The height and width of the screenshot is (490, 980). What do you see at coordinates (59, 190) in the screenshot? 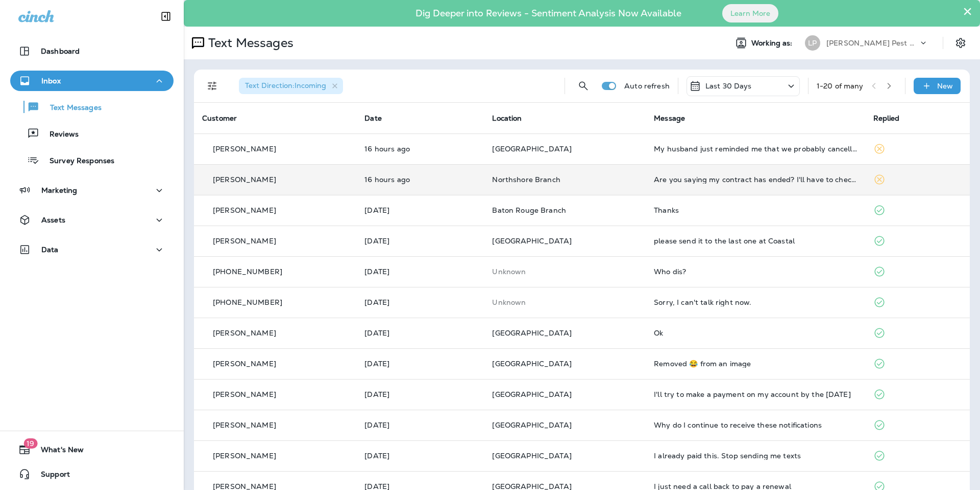
I see `p: Marketing` at bounding box center [59, 190].